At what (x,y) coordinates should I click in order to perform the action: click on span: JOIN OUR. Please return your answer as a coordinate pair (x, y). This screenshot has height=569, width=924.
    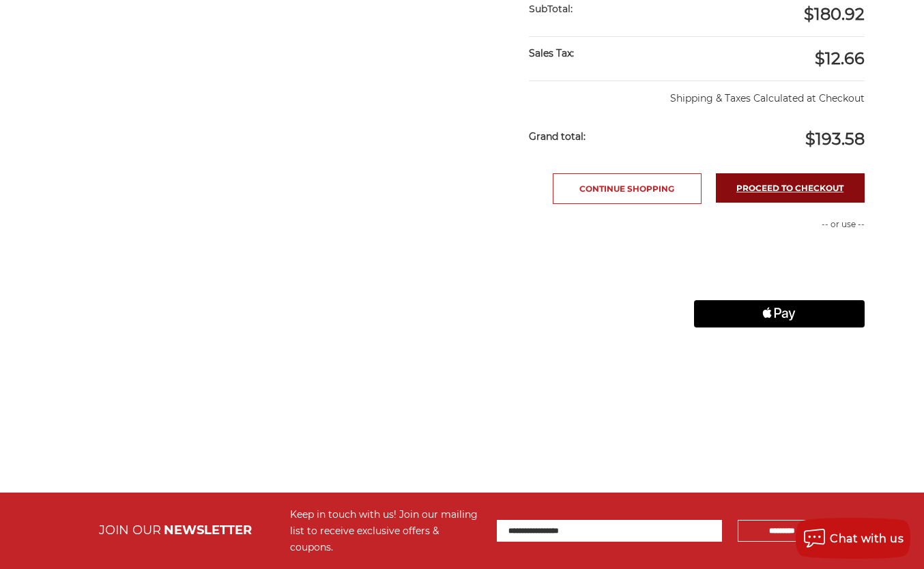
    Looking at the image, I should click on (129, 530).